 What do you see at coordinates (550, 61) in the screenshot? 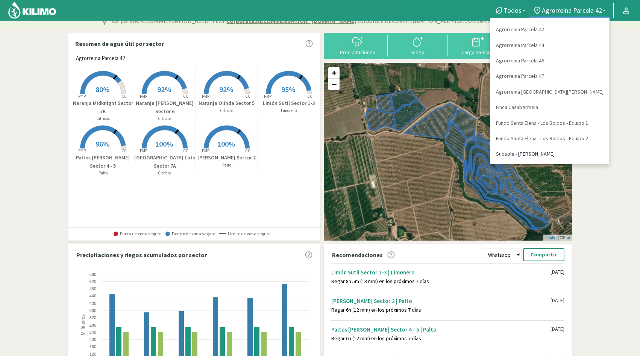
I see `a: Agrorreina Parcela 46` at bounding box center [550, 61].